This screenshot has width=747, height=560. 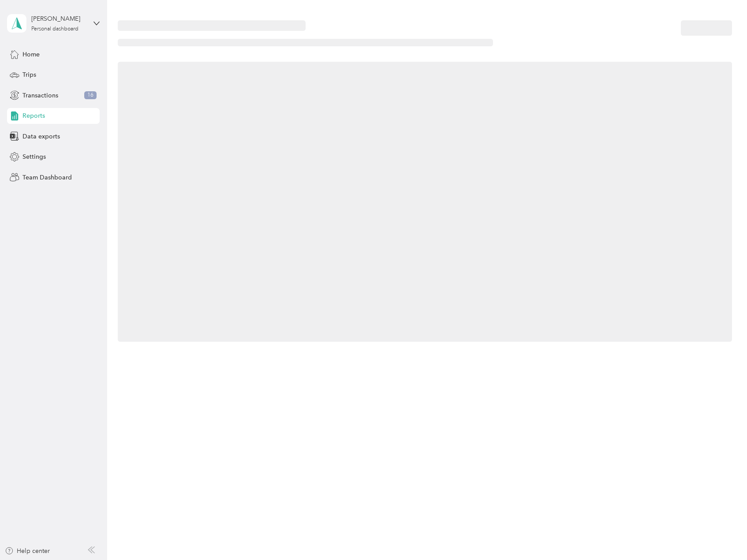 I want to click on div: Help center, so click(x=27, y=551).